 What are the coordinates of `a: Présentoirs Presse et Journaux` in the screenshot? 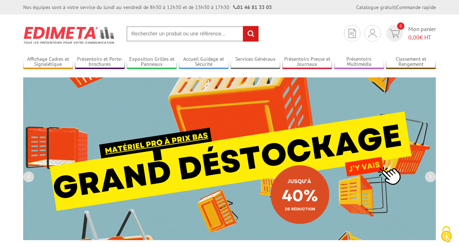 It's located at (307, 62).